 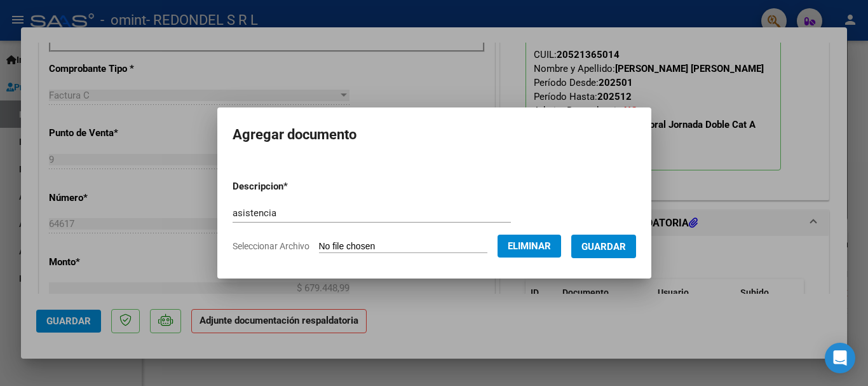 What do you see at coordinates (270, 246) in the screenshot?
I see `span: Seleccionar Archivo` at bounding box center [270, 246].